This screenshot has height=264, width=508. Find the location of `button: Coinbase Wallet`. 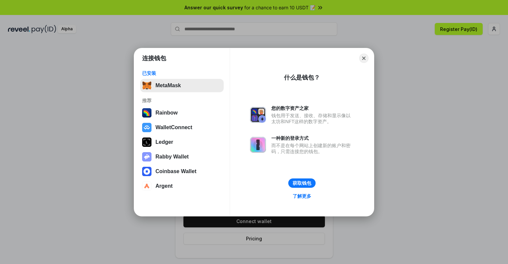

button: Coinbase Wallet is located at coordinates (182, 172).